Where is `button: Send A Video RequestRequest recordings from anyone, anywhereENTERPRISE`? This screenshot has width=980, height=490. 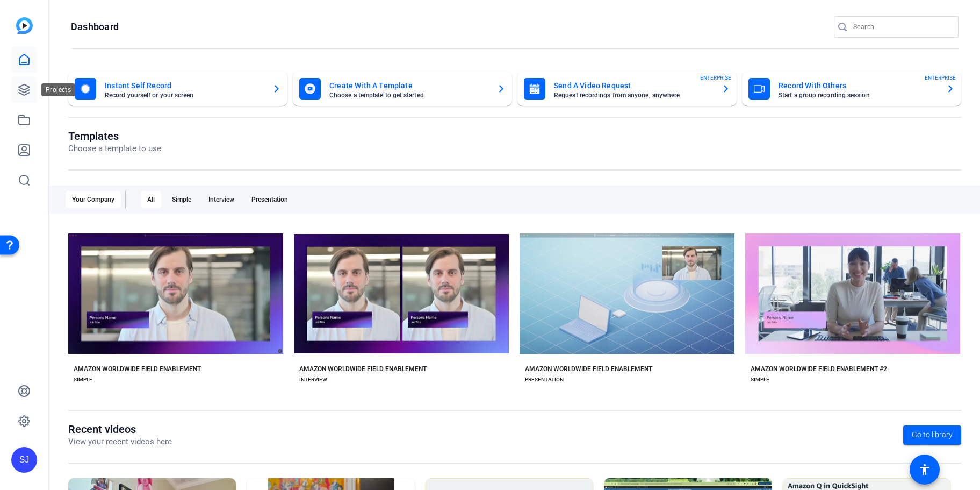
button: Send A Video RequestRequest recordings from anyone, anywhereENTERPRISE is located at coordinates (627, 89).